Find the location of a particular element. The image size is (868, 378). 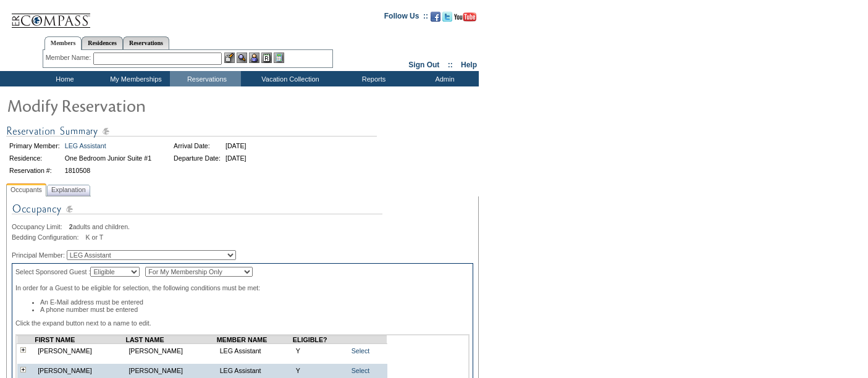

span: Bedding Configuration: is located at coordinates (48, 238).